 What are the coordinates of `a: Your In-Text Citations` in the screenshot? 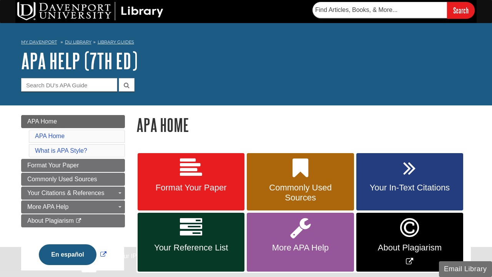 It's located at (409, 182).